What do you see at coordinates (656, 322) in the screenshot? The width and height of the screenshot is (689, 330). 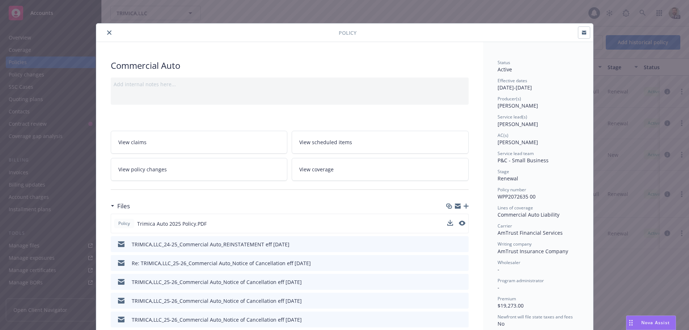 I see `span: Nova Assist` at bounding box center [656, 322].